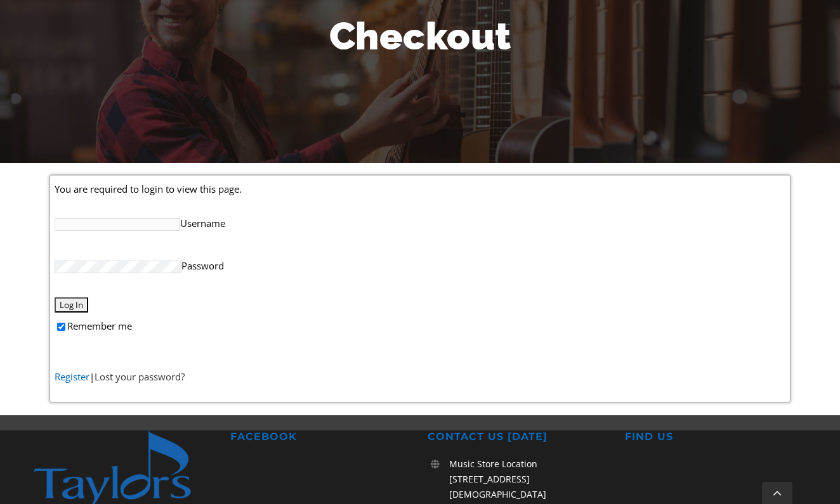  What do you see at coordinates (419, 265) in the screenshot?
I see `label: Password` at bounding box center [419, 265].